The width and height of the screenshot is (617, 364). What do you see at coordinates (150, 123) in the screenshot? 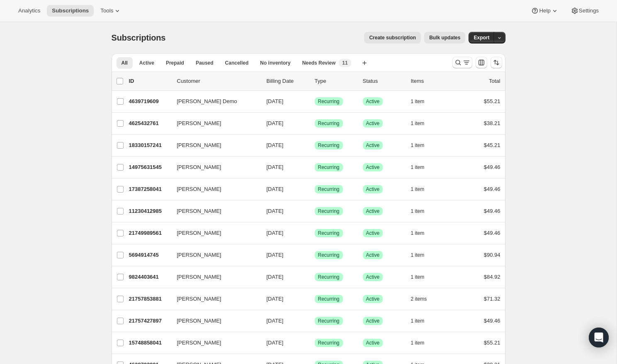
I see `p: 4625432761` at bounding box center [150, 123].